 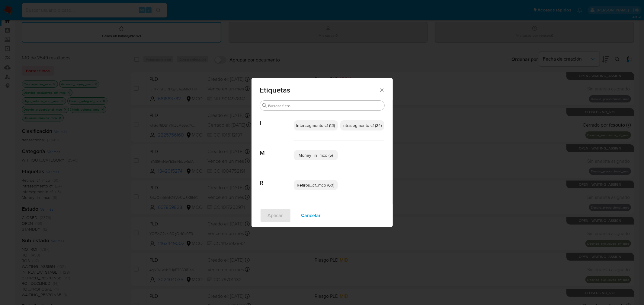 I want to click on span: Etiquetas, so click(x=319, y=90).